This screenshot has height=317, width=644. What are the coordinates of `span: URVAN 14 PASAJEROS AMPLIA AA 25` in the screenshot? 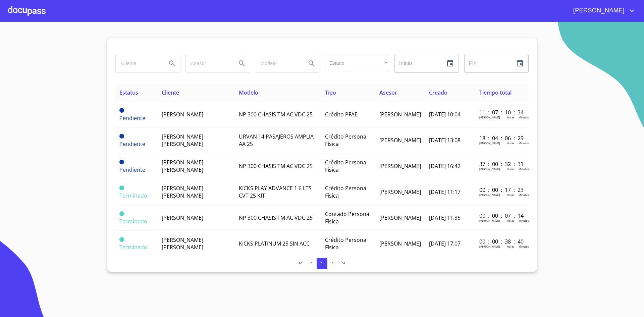 It's located at (276, 140).